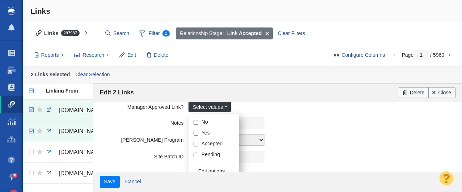  Describe the element at coordinates (205, 122) in the screenshot. I see `label: No` at that location.